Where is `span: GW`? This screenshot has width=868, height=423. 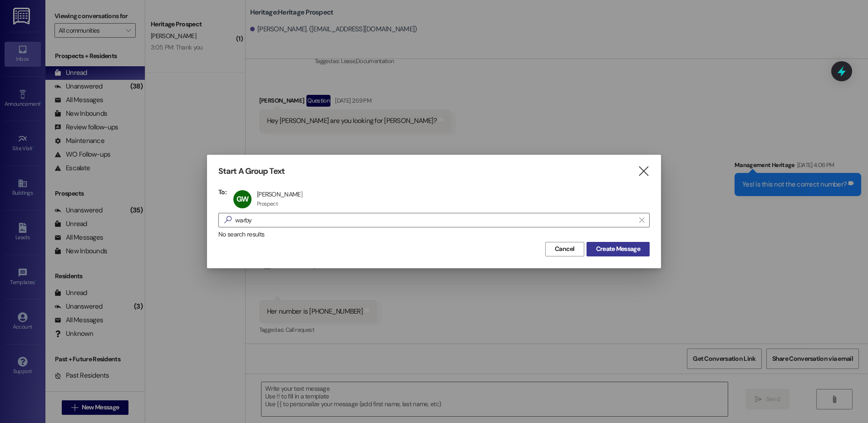 span: GW is located at coordinates (242, 199).